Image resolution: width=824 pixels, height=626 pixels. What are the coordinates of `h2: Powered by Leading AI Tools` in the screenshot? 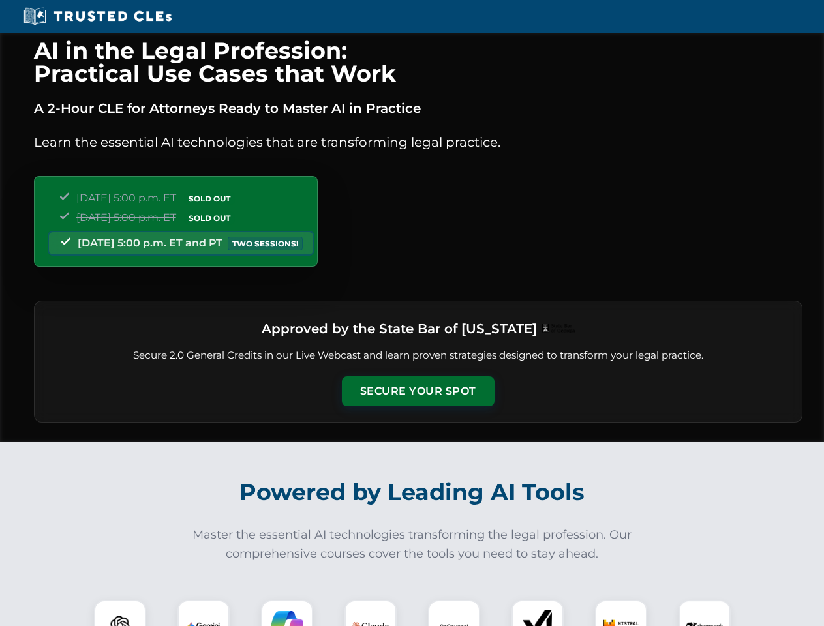 It's located at (412, 493).